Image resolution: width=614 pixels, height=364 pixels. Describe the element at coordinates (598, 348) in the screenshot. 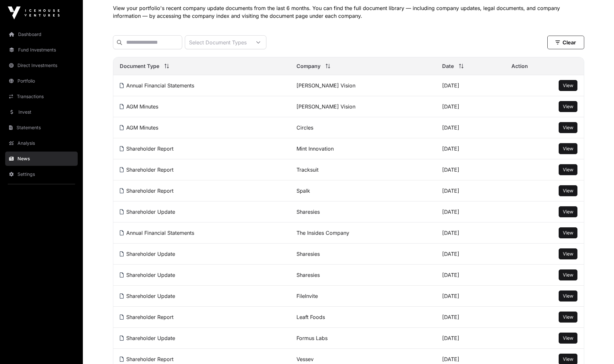

I see `div: Chat Widget` at that location.